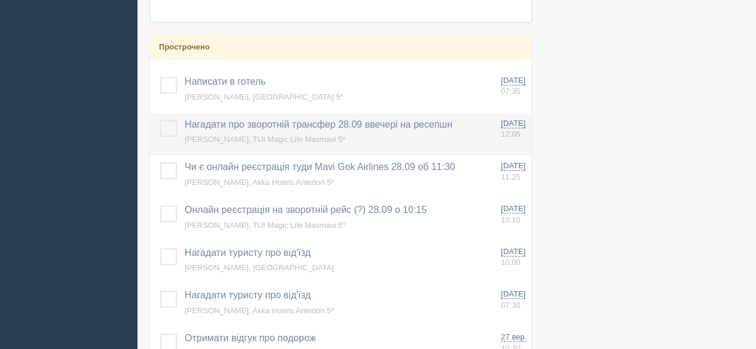  I want to click on span: 10:10, so click(510, 220).